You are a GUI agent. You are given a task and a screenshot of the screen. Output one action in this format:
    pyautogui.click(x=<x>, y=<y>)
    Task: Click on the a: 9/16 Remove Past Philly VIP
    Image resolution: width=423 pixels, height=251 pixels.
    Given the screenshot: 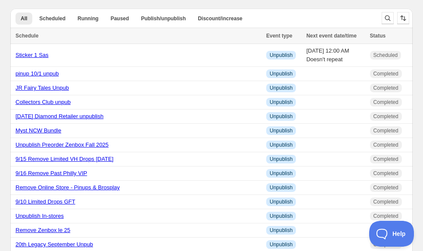 What is the action you would take?
    pyautogui.click(x=51, y=173)
    